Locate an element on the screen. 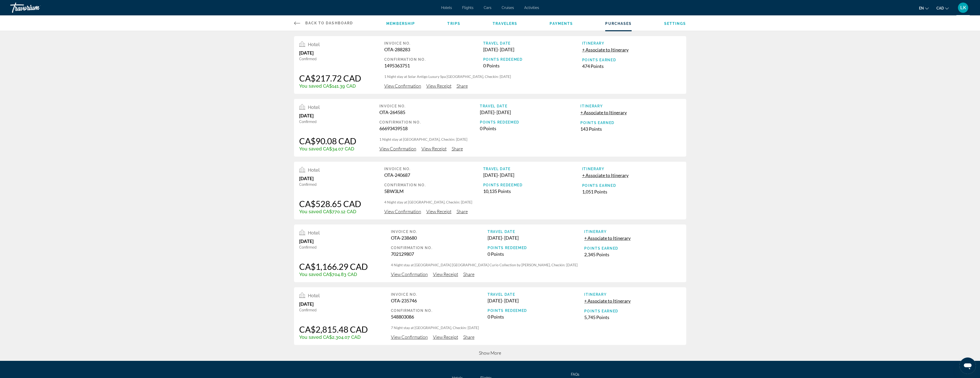  span: Cars is located at coordinates (488, 8).